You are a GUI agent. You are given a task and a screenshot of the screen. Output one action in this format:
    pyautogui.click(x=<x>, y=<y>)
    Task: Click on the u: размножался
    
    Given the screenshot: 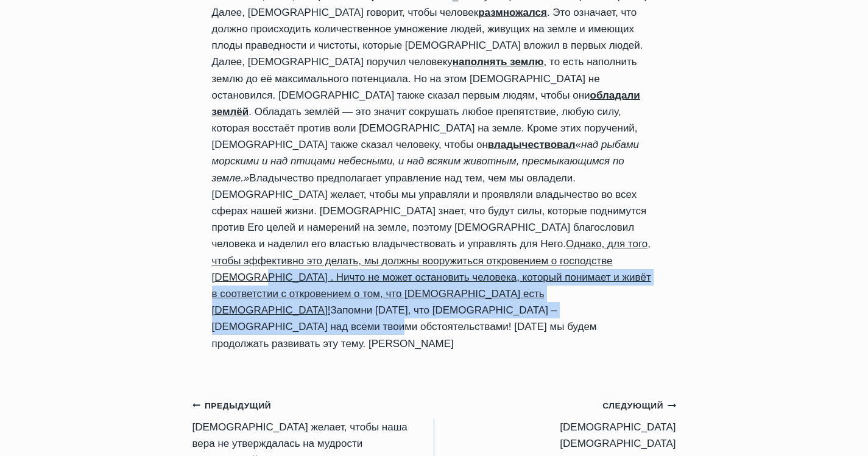 What is the action you would take?
    pyautogui.click(x=513, y=12)
    